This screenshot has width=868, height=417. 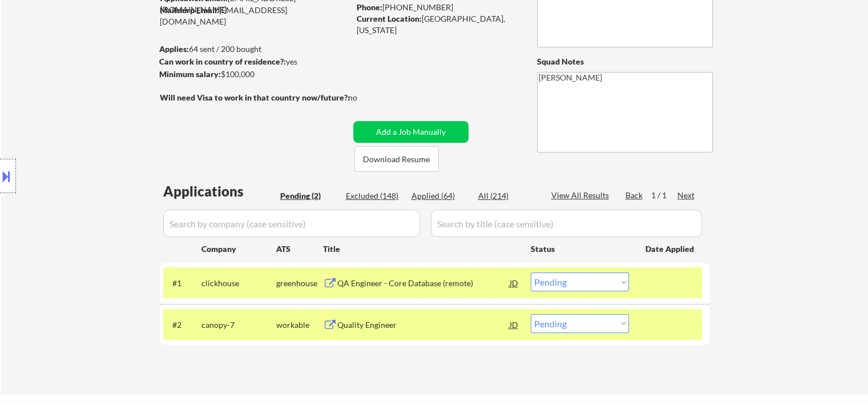 What do you see at coordinates (292, 224) in the screenshot?
I see `input: Search by company (case sensitive)` at bounding box center [292, 224].